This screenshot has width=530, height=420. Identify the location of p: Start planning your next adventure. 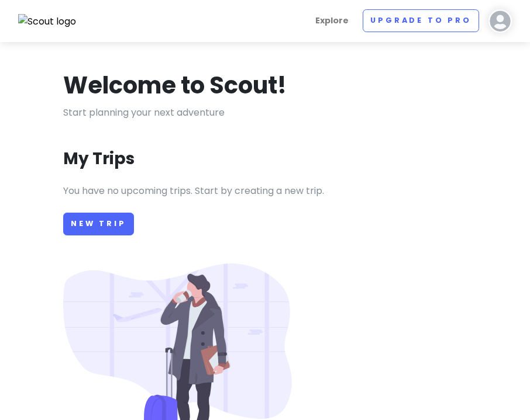
(265, 112).